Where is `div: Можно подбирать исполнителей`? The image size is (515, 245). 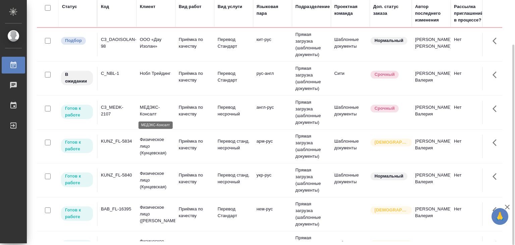
div: Можно подбирать исполнителей is located at coordinates (77, 41).